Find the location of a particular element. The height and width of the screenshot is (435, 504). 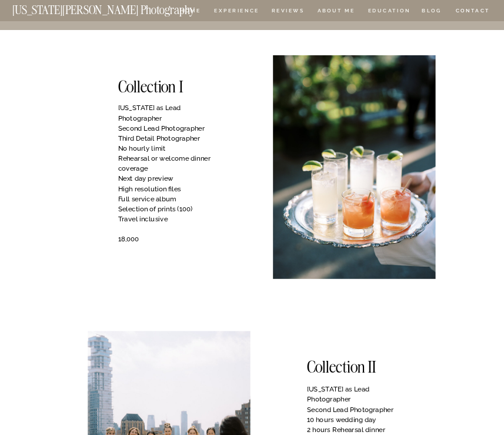

a: ABOUT ME is located at coordinates (336, 12).